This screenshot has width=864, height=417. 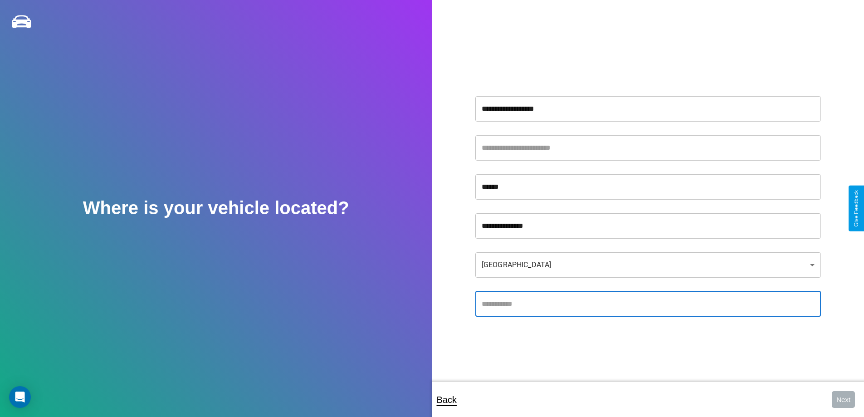 What do you see at coordinates (843, 399) in the screenshot?
I see `button: Next` at bounding box center [843, 399].